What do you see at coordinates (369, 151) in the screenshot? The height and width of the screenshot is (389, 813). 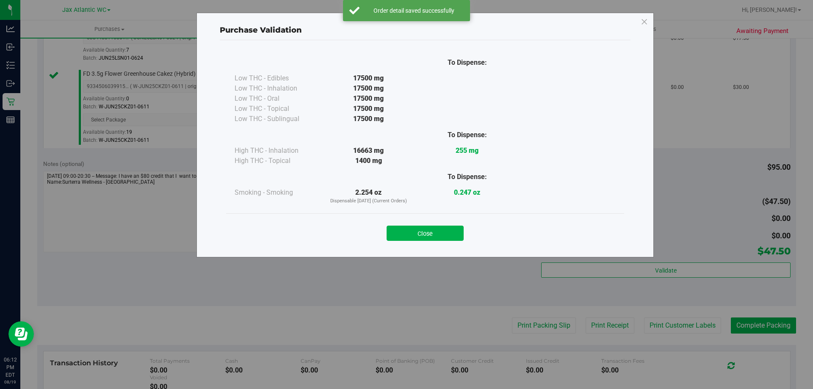 I see `div: 16663 mg` at bounding box center [369, 151].